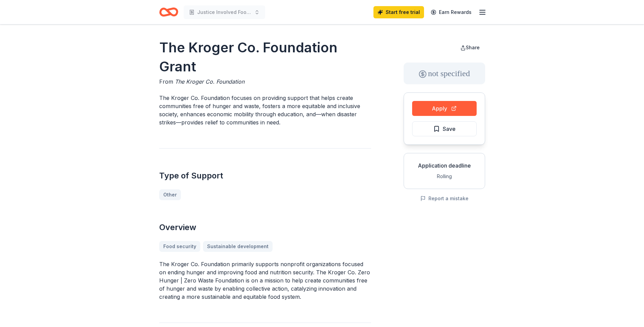 The width and height of the screenshot is (644, 327). What do you see at coordinates (265, 82) in the screenshot?
I see `div: From` at bounding box center [265, 82].